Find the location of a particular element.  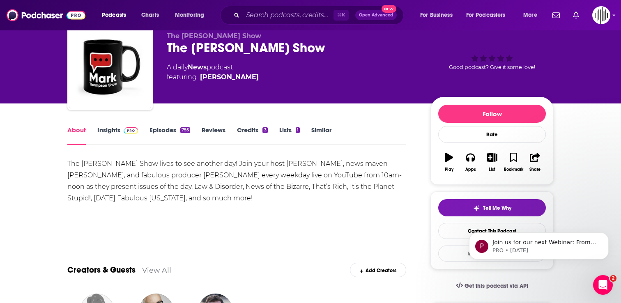

button: Show profile menu is located at coordinates (602, 15).